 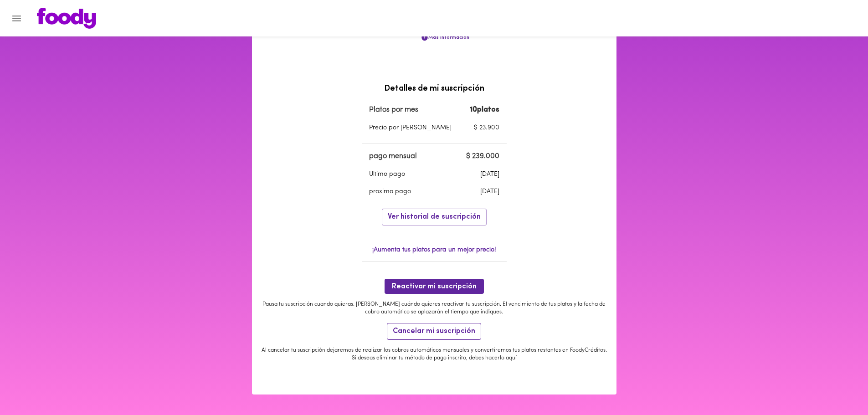 I want to click on button: Más información, so click(x=445, y=38).